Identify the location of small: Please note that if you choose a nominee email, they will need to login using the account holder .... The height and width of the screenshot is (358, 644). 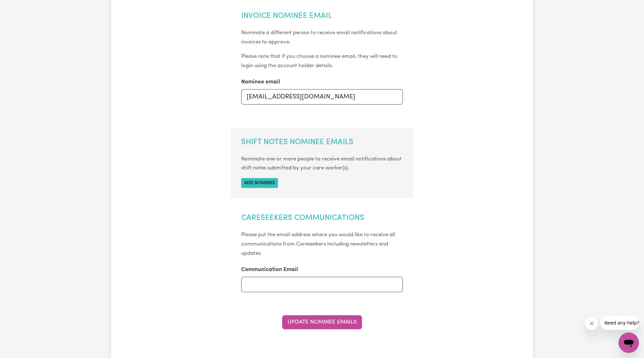
(319, 61).